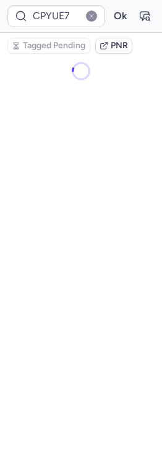 The image size is (162, 471). What do you see at coordinates (56, 16) in the screenshot?
I see `input: PNR Reference` at bounding box center [56, 16].